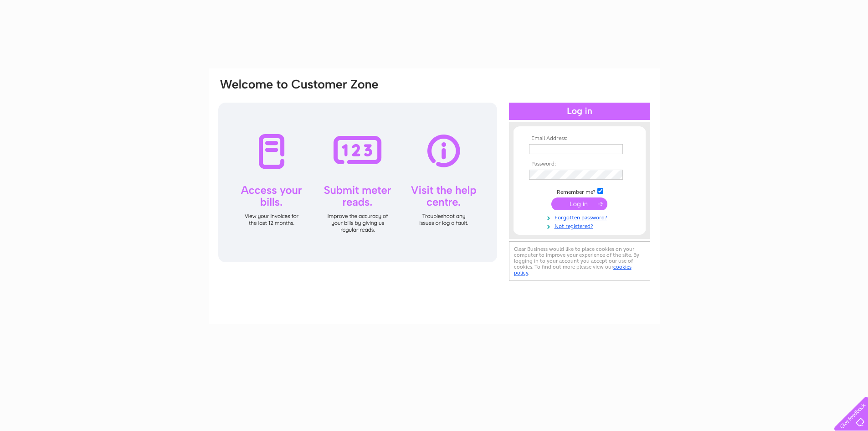 The image size is (868, 431). I want to click on input: Submit, so click(579, 204).